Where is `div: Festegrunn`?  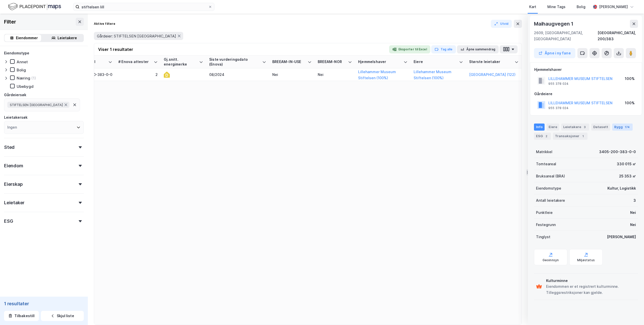 div: Festegrunn is located at coordinates (546, 224).